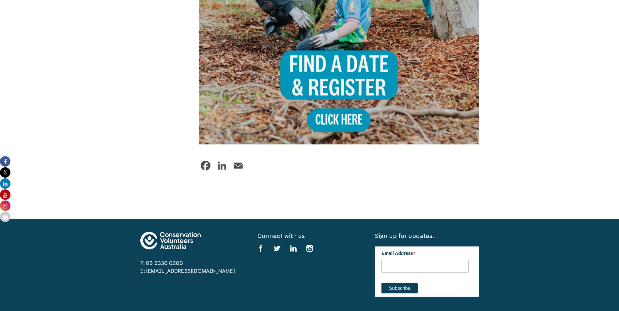  I want to click on h5: Connect with us, so click(309, 236).